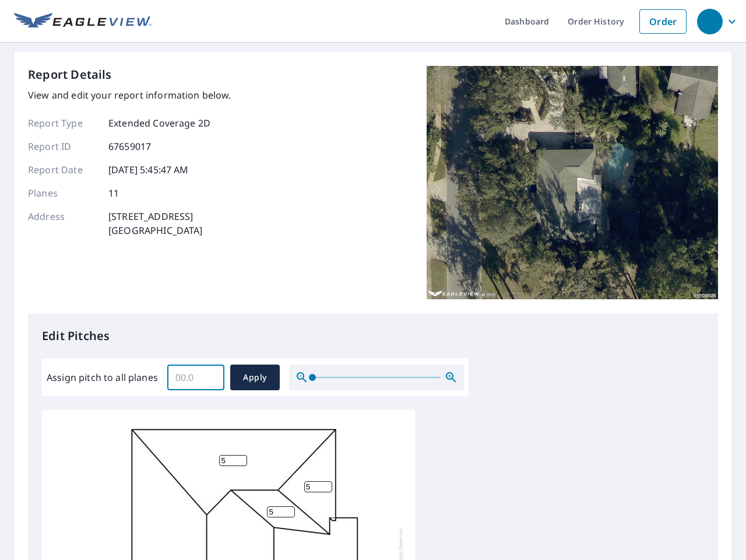 The height and width of the screenshot is (560, 746). What do you see at coordinates (70, 75) in the screenshot?
I see `p: Report Details` at bounding box center [70, 75].